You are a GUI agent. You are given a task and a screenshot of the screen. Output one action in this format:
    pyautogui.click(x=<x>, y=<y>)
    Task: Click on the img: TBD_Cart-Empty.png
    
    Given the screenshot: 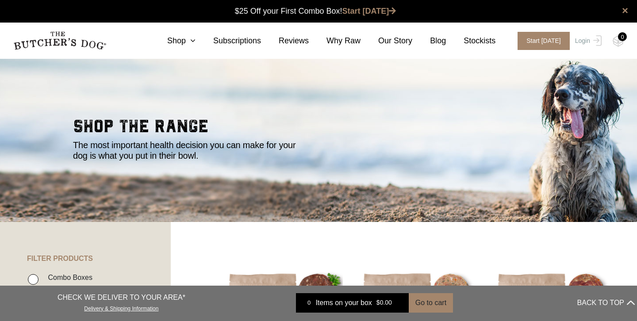 What is the action you would take?
    pyautogui.click(x=618, y=41)
    